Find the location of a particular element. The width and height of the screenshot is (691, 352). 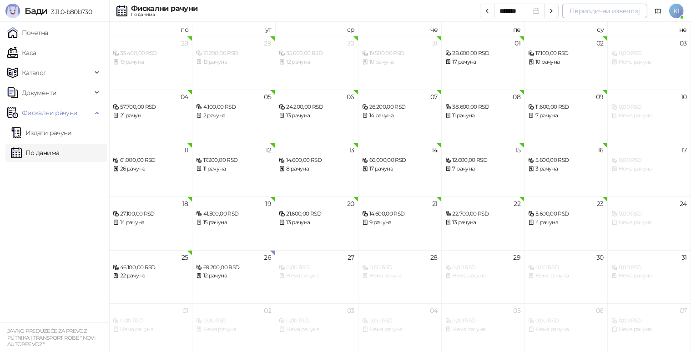

td: 2025-08-17 is located at coordinates (649, 170).